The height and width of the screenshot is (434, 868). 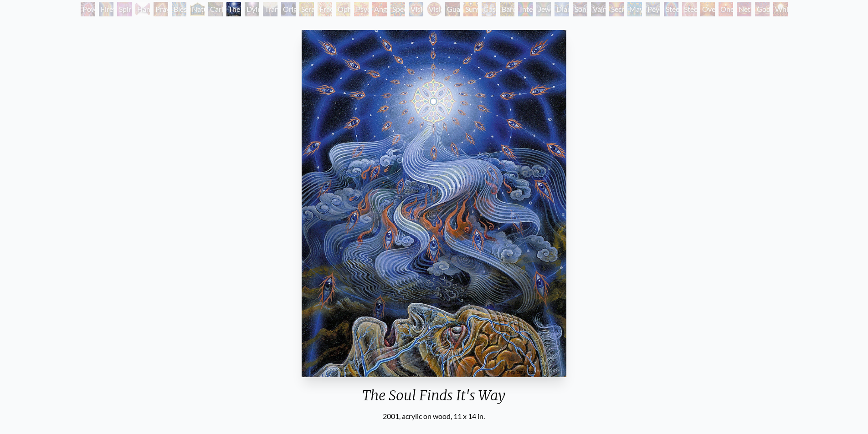 What do you see at coordinates (215, 9) in the screenshot?
I see `div: Caring` at bounding box center [215, 9].